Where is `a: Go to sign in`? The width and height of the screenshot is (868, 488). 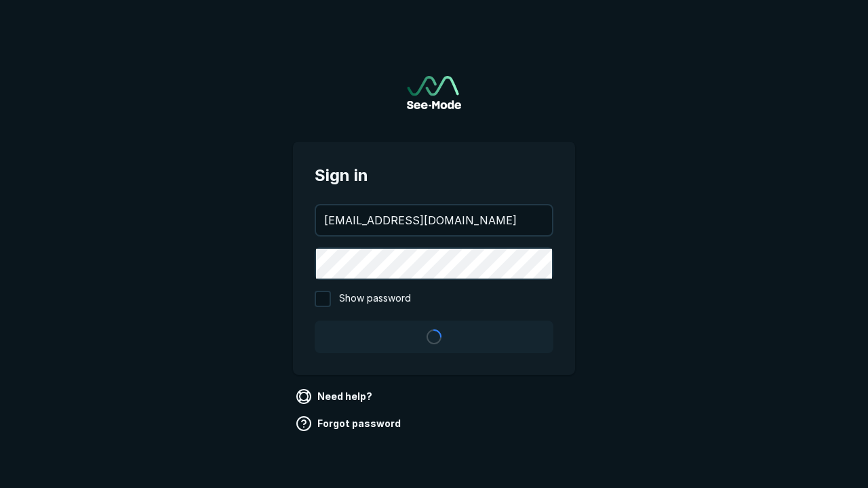 a: Go to sign in is located at coordinates (434, 92).